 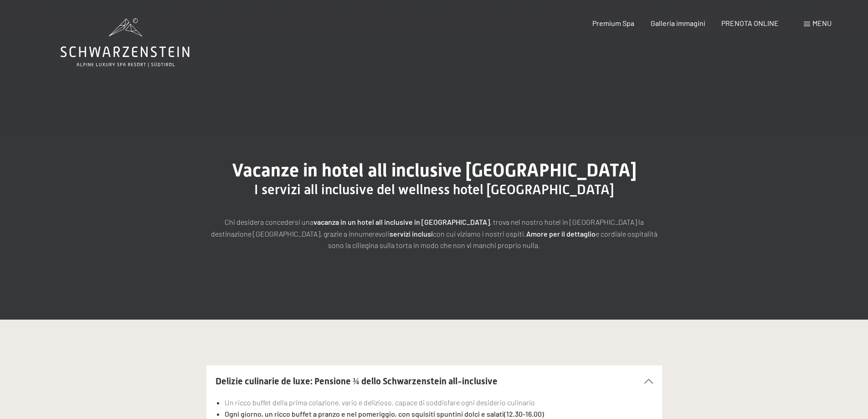 I want to click on strong: (12.30-16.00), so click(x=524, y=413).